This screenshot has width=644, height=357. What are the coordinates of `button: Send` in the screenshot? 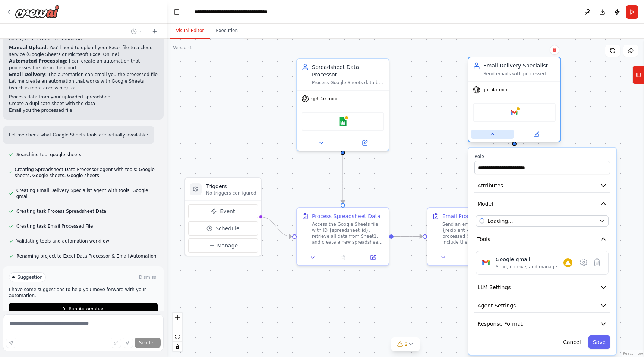 It's located at (148, 342).